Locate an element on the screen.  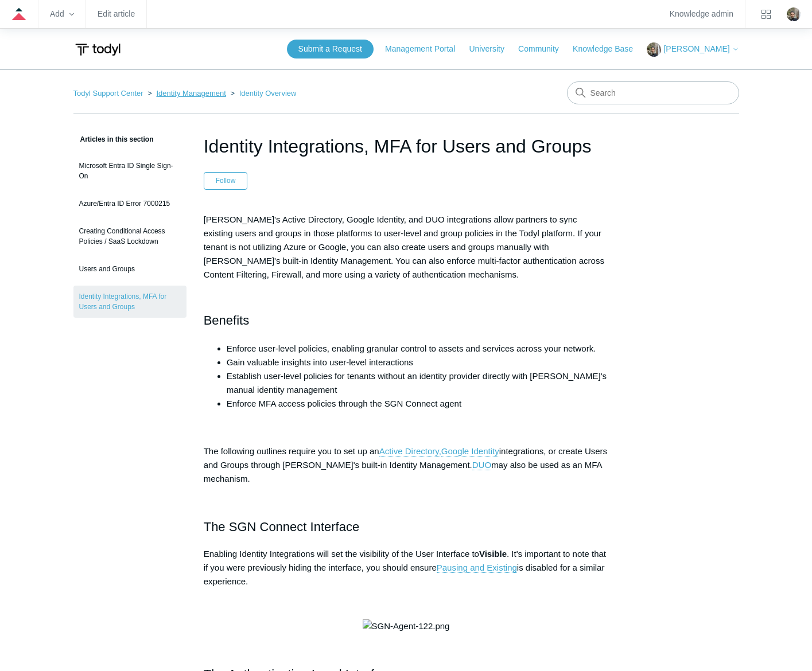
a: Microsoft Entra ID Single Sign-On is located at coordinates (130, 171).